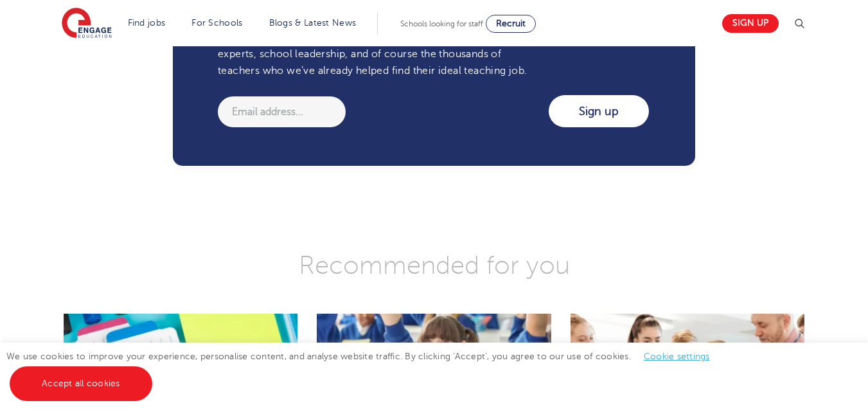  Describe the element at coordinates (364, 369) in the screenshot. I see `span: We use cookies to improve your experience, personalise content, and analyse website traffic. By c...` at that location.